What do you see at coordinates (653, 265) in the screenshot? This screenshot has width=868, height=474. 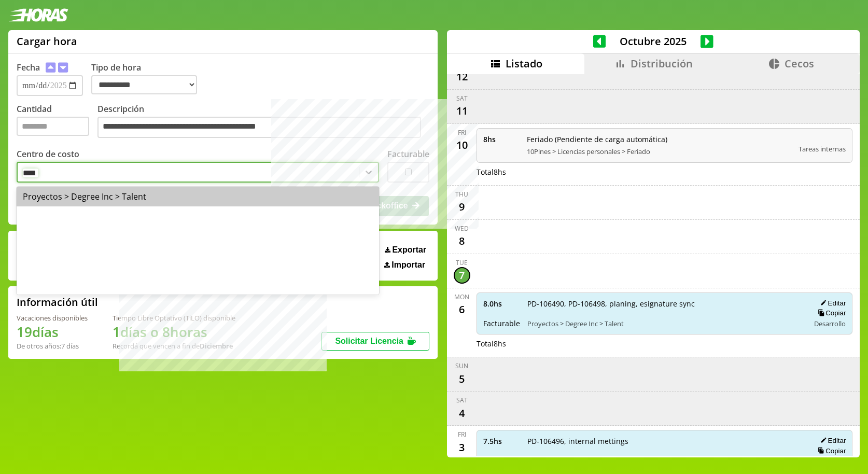 I see `div: scrollable content` at bounding box center [653, 265].